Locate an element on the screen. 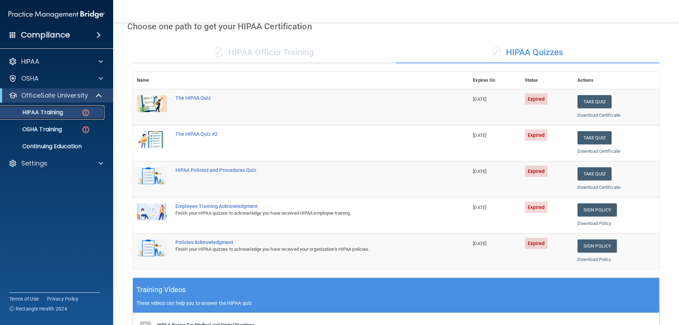 The image size is (679, 325). p: HIPAA is located at coordinates (30, 62).